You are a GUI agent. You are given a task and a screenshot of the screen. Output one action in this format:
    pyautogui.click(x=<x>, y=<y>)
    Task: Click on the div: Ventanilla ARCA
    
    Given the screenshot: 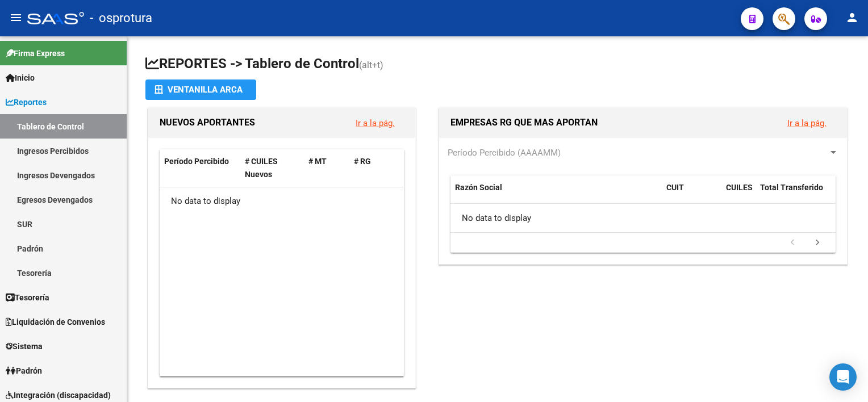 What is the action you would take?
    pyautogui.click(x=200, y=89)
    